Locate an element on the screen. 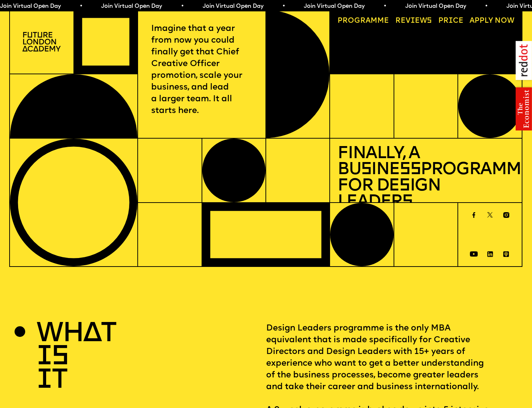 The width and height of the screenshot is (532, 408). a: Price is located at coordinates (451, 21).